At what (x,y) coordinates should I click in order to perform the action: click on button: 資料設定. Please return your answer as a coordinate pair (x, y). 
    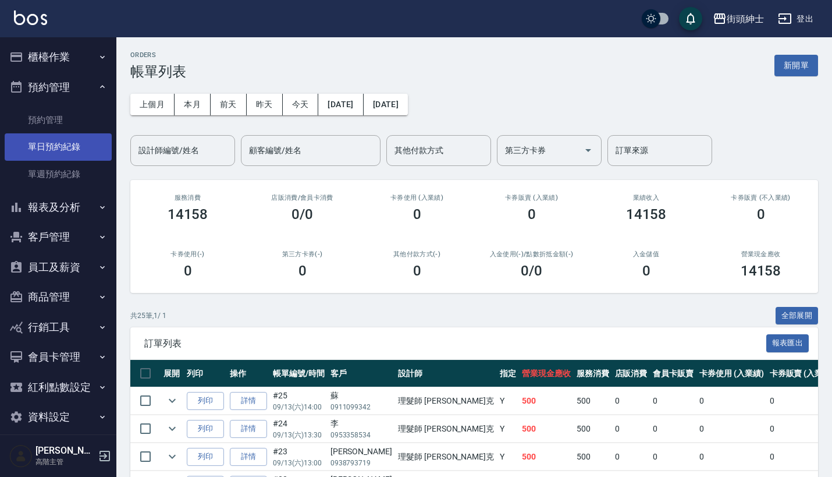
    Looking at the image, I should click on (58, 417).